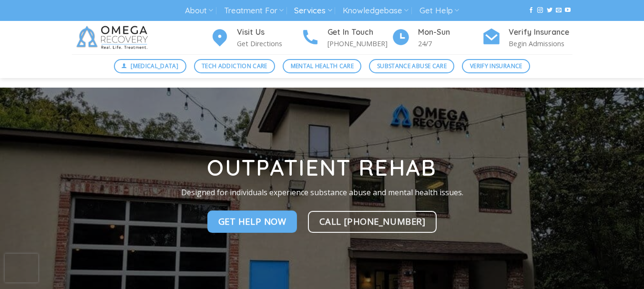 The image size is (644, 289). Describe the element at coordinates (568, 10) in the screenshot. I see `a: Follow on YouTube` at that location.